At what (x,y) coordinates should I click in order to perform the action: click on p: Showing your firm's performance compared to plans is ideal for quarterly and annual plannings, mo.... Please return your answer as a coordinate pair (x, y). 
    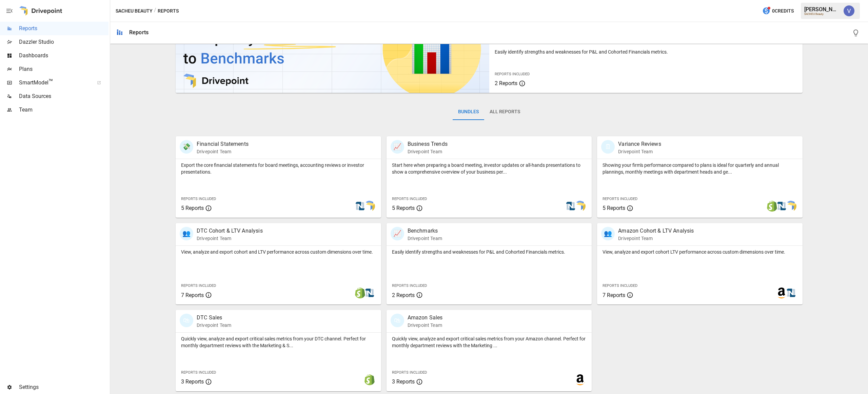
    Looking at the image, I should click on (699, 169).